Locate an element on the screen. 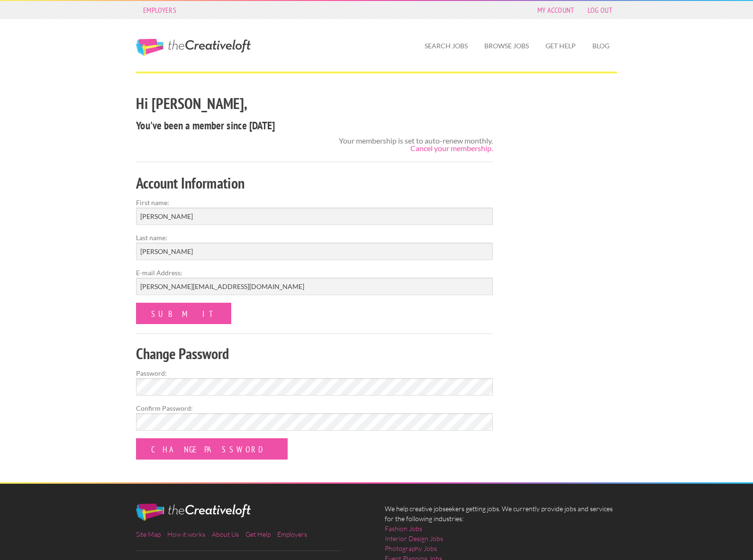 Image resolution: width=753 pixels, height=560 pixels. a: Blog is located at coordinates (601, 46).